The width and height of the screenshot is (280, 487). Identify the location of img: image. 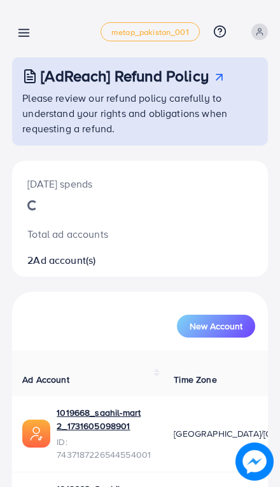
(254, 461).